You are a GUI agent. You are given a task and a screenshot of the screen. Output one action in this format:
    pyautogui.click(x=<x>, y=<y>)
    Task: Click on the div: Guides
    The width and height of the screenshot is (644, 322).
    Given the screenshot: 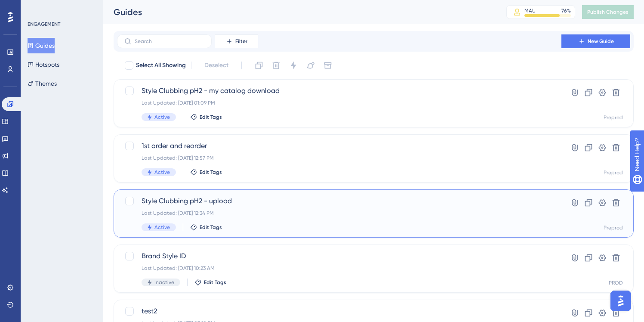 What is the action you would take?
    pyautogui.click(x=299, y=12)
    